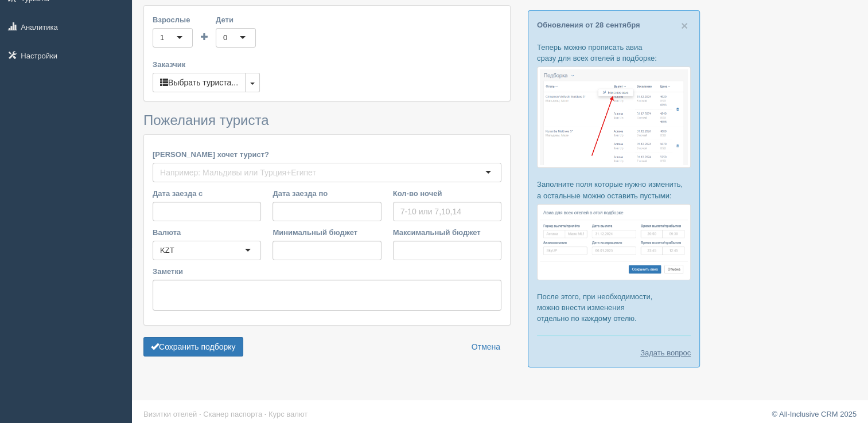 Image resolution: width=868 pixels, height=423 pixels. I want to click on label: Максимальный бюджет, so click(447, 233).